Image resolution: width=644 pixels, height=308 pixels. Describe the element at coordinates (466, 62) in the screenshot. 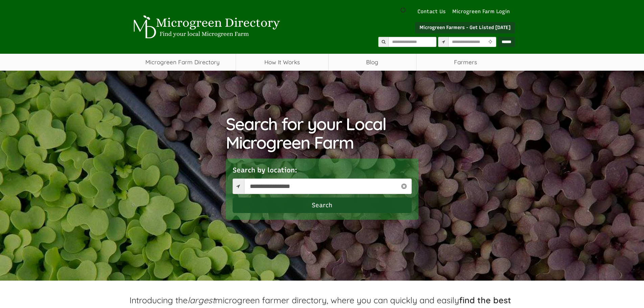

I see `span: Farmers` at that location.